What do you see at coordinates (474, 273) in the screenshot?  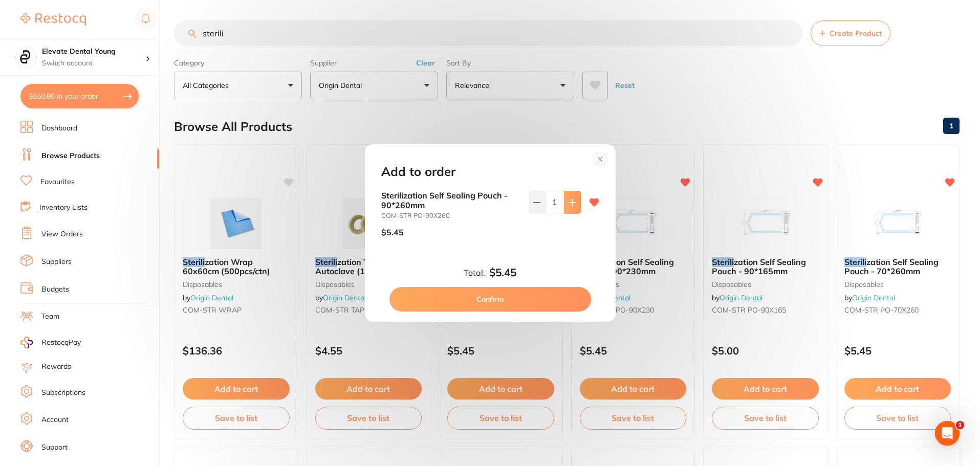 I see `label: Total:` at bounding box center [474, 273].